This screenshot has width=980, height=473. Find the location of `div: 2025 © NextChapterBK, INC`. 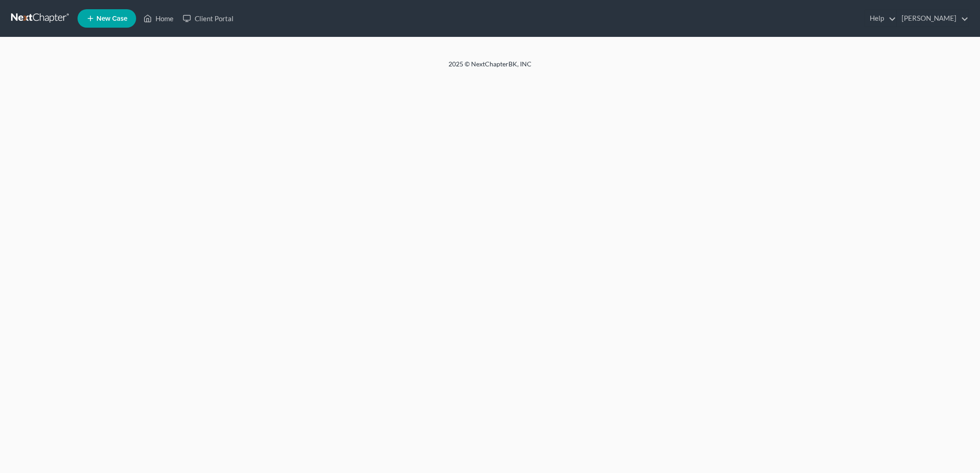

div: 2025 © NextChapterBK, INC is located at coordinates (490, 68).